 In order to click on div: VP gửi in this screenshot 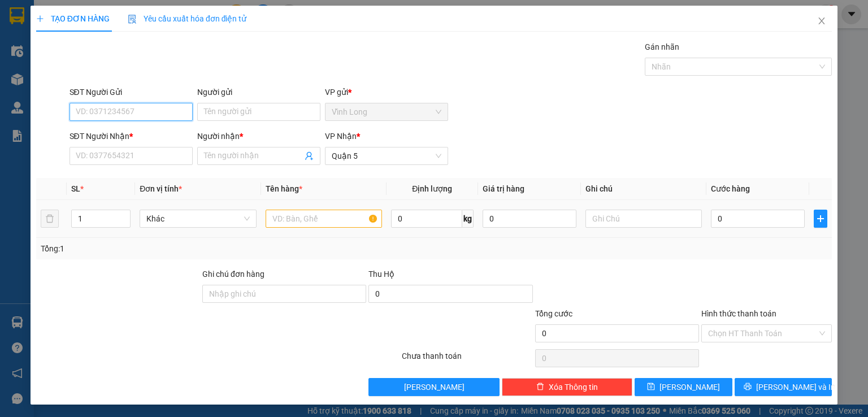, I will do `click(387, 92)`.